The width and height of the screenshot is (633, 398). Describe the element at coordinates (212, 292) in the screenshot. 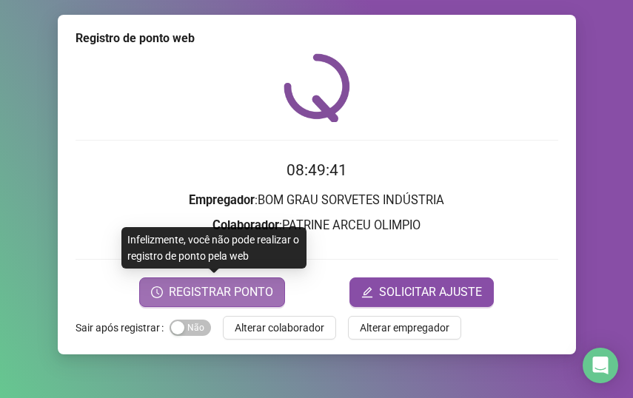

I see `button: REGISTRAR PONTO` at that location.